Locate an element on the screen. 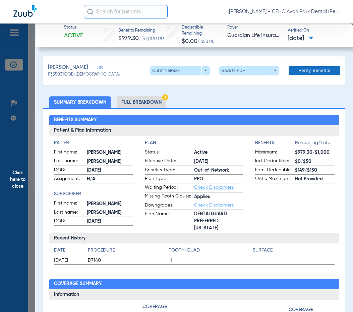 The height and width of the screenshot is (312, 353). button: Save to PDF is located at coordinates (249, 70).